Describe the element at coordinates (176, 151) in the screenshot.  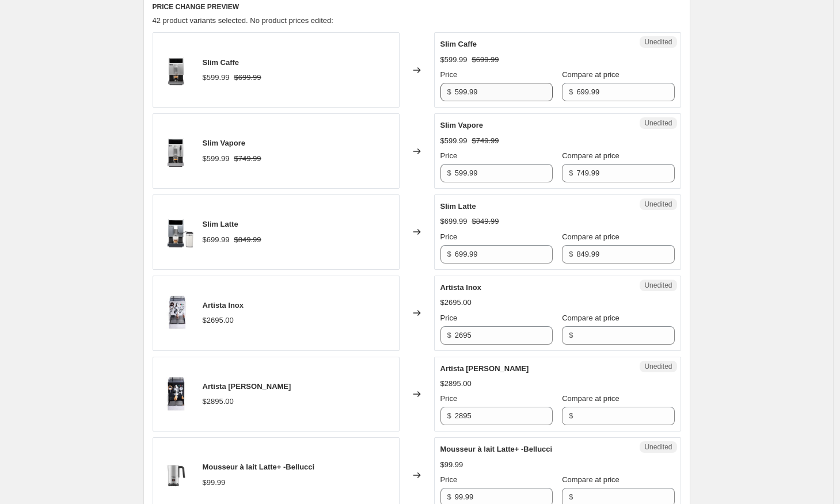
I see `img: 66E284C5-5567-4E6A-8EE7-FEBCB47B4188_80x.png` at that location.